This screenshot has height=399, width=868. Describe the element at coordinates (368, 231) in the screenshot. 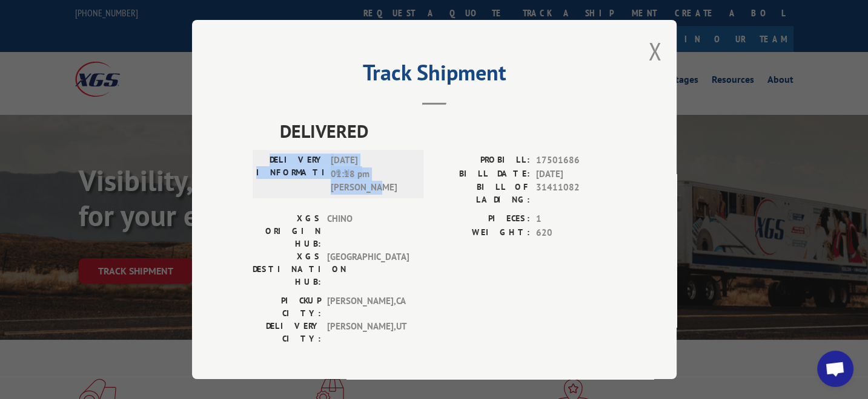

I see `span: CHINO` at that location.